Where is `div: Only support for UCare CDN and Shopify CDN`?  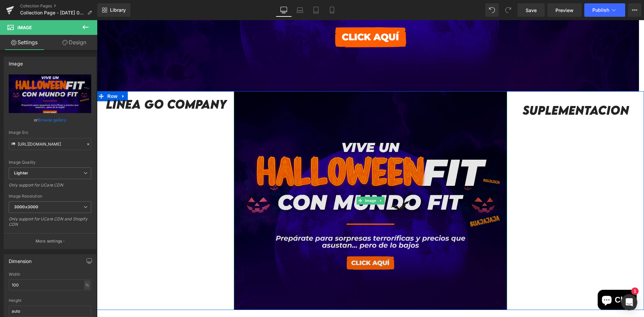
div: Only support for UCare CDN and Shopify CDN is located at coordinates (50, 224).